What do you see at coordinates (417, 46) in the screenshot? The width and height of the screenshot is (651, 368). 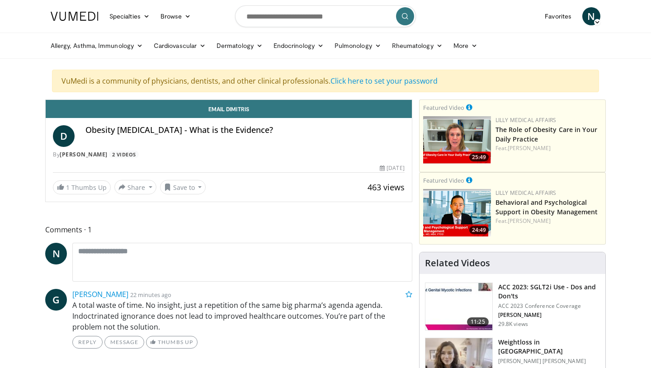 I see `a: Rheumatology` at bounding box center [417, 46].